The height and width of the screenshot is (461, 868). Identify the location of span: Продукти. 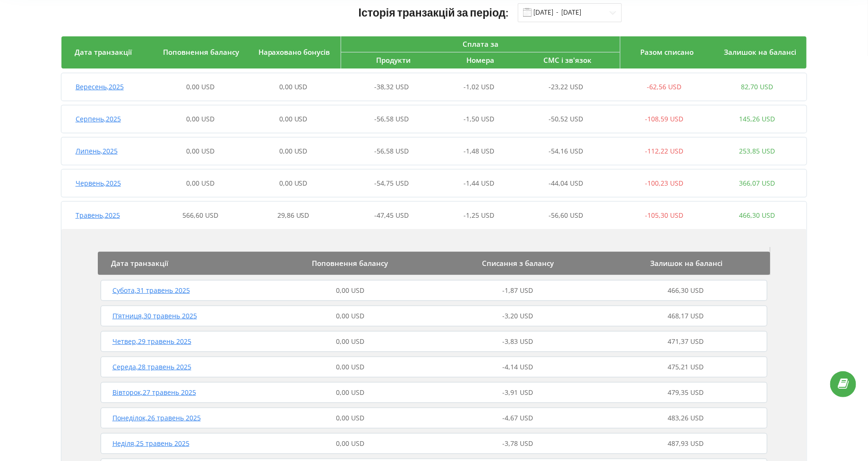
(393, 60).